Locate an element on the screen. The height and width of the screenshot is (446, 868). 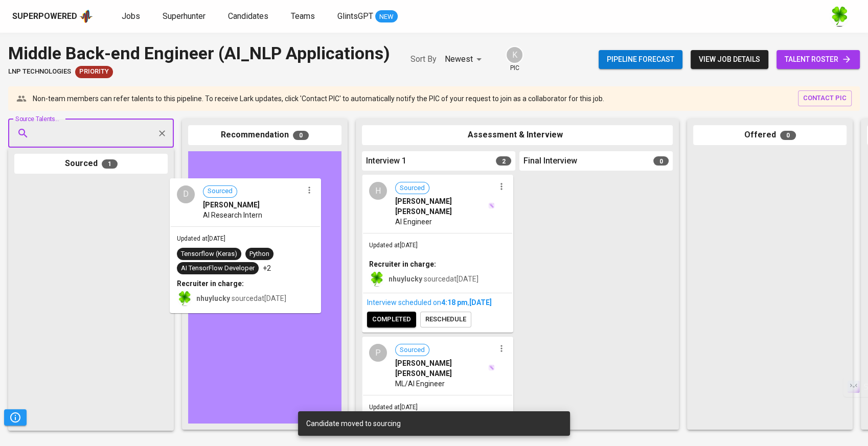
span: 2 is located at coordinates (503, 161).